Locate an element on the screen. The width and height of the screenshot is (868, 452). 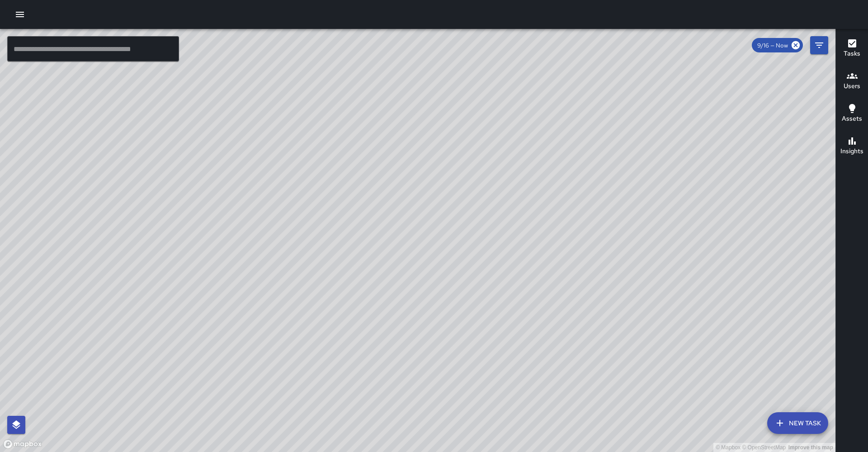
h6: Assets is located at coordinates (852, 119).